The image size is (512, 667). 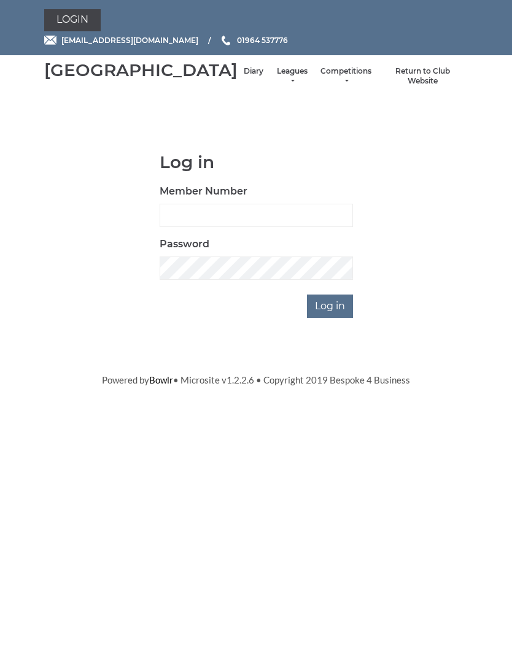 What do you see at coordinates (256, 162) in the screenshot?
I see `h1: Log in` at bounding box center [256, 162].